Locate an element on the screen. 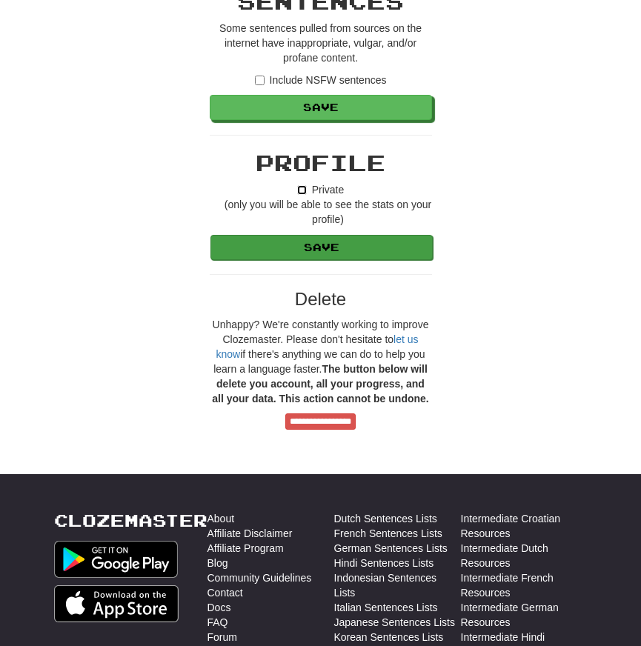 This screenshot has height=646, width=641. a: Clozemaster is located at coordinates (130, 520).